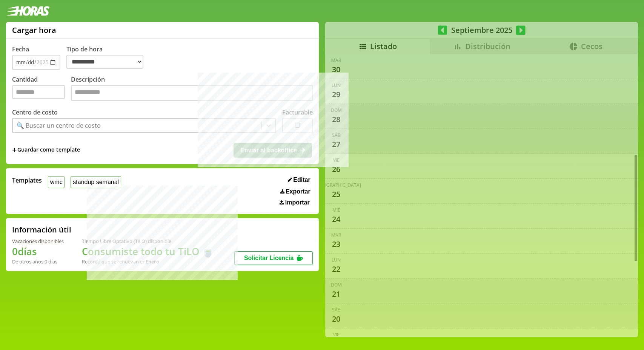  What do you see at coordinates (298, 202) in the screenshot?
I see `span: Importar` at bounding box center [298, 202].